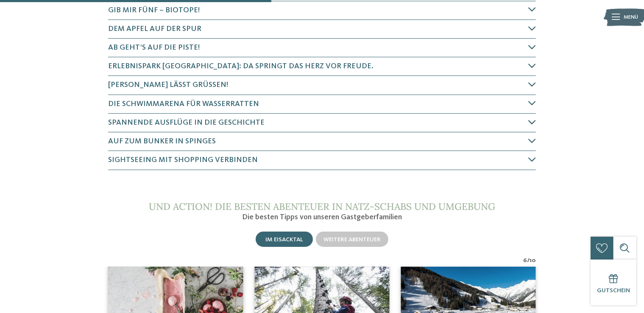 The image size is (644, 313). What do you see at coordinates (532, 260) in the screenshot?
I see `span: 10` at bounding box center [532, 260].